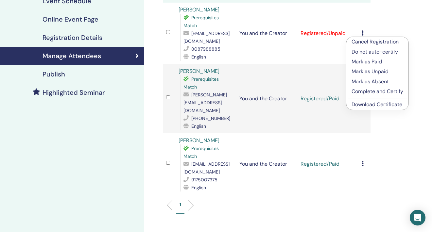  Describe the element at coordinates (377, 72) in the screenshot. I see `p: Mark as Unpaid` at that location.